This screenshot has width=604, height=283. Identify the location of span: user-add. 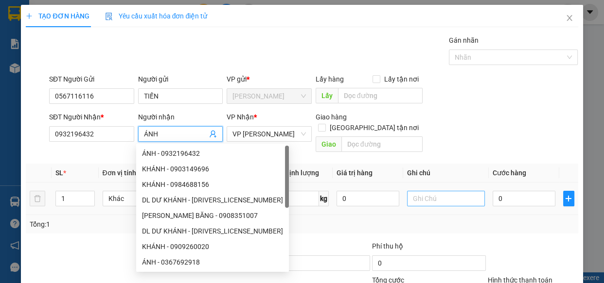
(213, 134).